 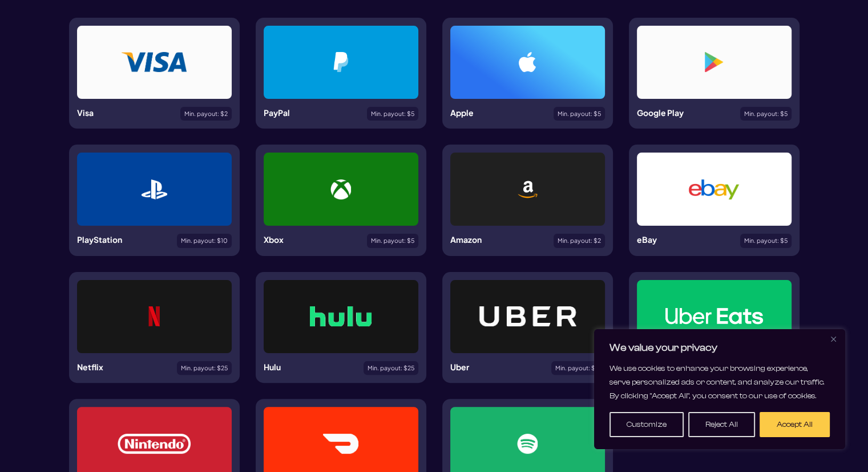 I want to click on span: Apple, so click(x=462, y=113).